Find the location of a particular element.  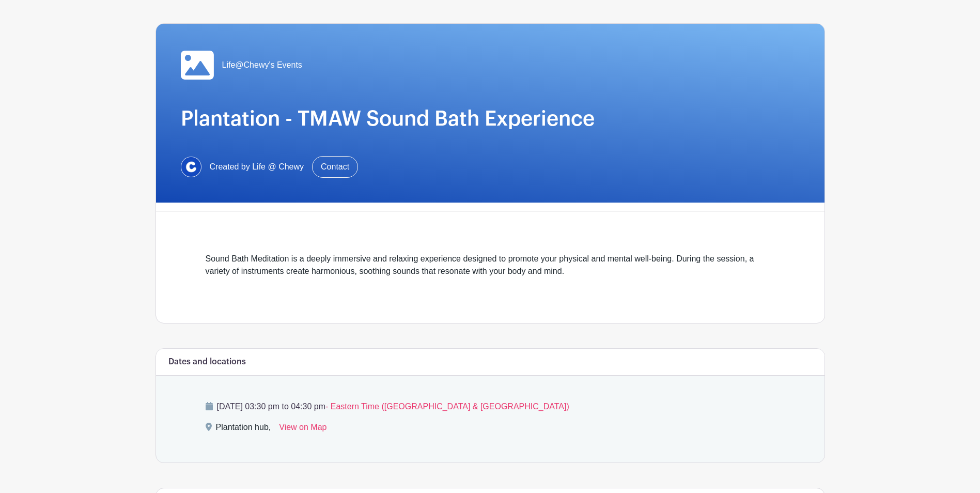

h1: Plantation - TMAW Sound Bath Experience is located at coordinates (490, 119).